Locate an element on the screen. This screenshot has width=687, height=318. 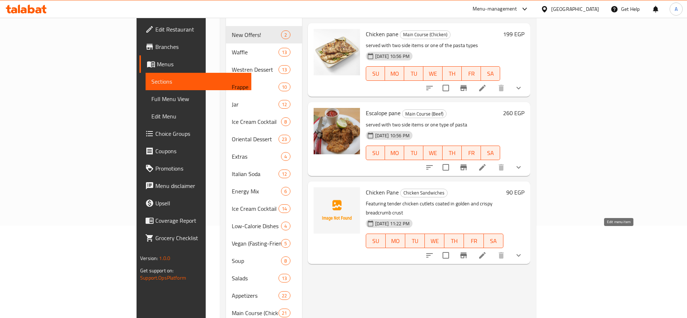
img: Escalope pane is located at coordinates (337, 131).